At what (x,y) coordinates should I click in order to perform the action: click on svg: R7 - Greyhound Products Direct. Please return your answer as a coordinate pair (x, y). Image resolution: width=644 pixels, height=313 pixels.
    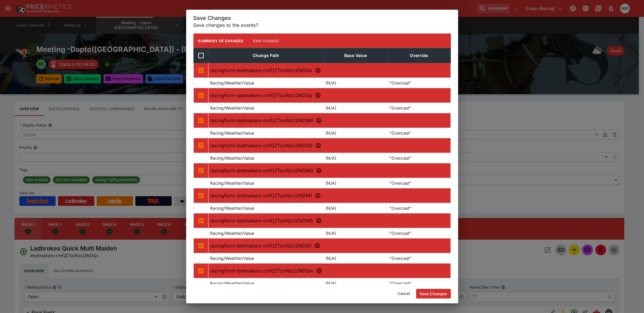
    Looking at the image, I should click on (319, 221).